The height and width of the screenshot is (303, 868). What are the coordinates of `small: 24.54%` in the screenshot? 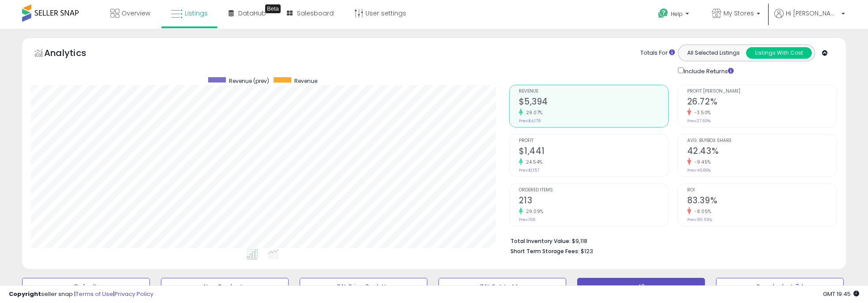 It's located at (533, 162).